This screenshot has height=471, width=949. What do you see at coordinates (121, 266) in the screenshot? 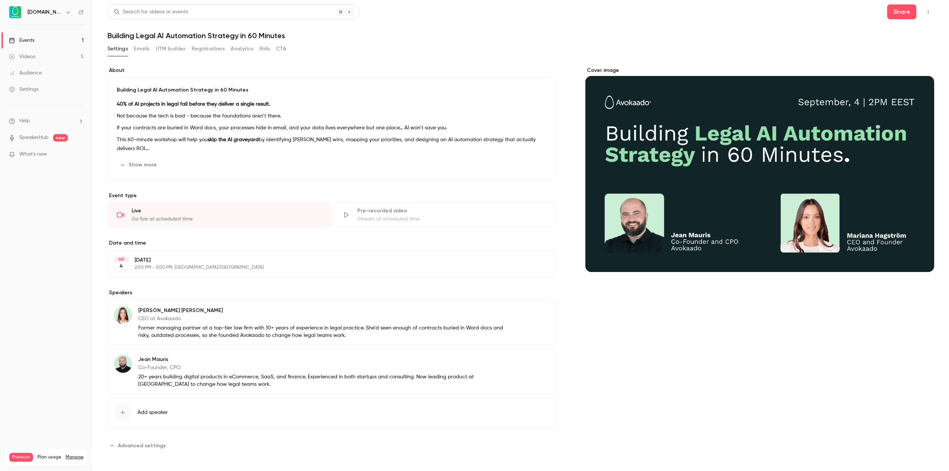
I see `p: 4` at bounding box center [121, 266].